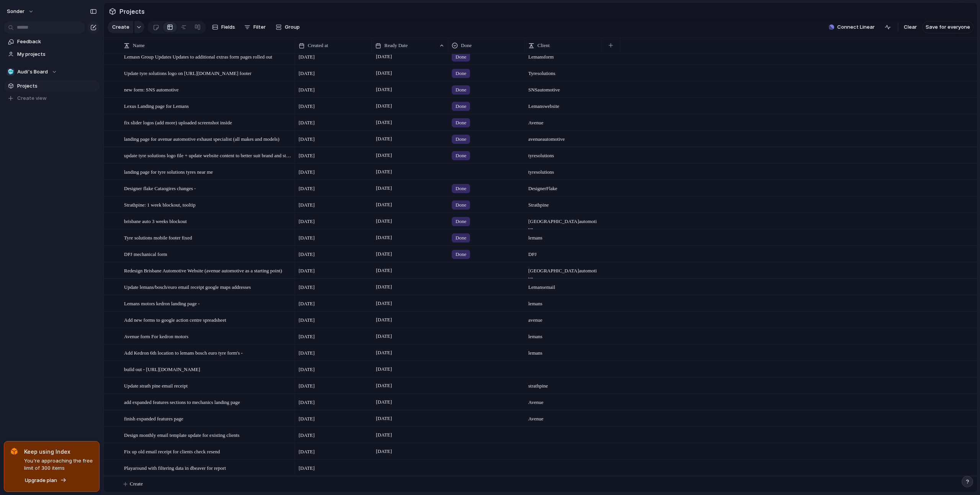  Describe the element at coordinates (563, 55) in the screenshot. I see `span: Lemans form` at that location.